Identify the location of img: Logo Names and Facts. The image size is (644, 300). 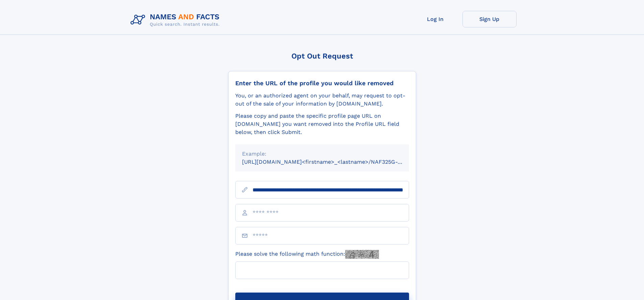
(176, 20).